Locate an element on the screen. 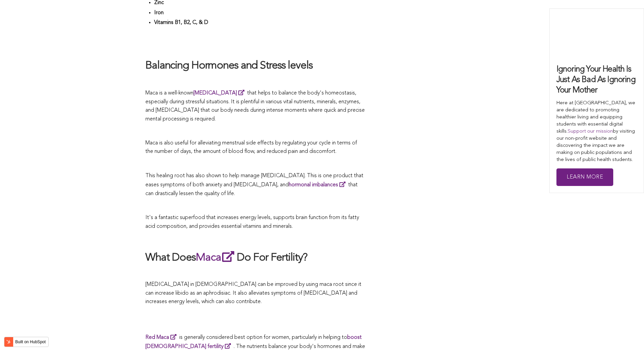 The width and height of the screenshot is (644, 351). label: Built on HubSpot is located at coordinates (30, 342).